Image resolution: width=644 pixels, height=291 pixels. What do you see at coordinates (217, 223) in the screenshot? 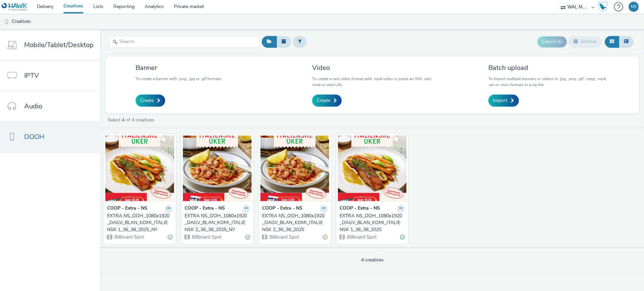
I see `a: EXTRA NS_OOH_1080x1920_DAGV_BLAN_KOMI_ITALIENSK 2_36_38_2025_NY` at bounding box center [217, 223].